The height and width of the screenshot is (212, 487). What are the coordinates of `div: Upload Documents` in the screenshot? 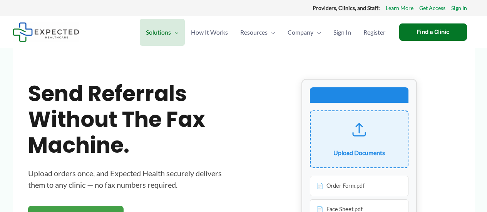 It's located at (359, 153).